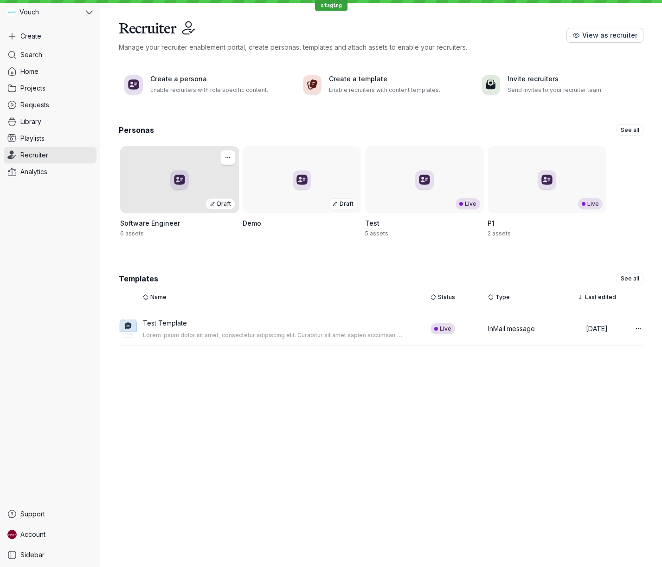 This screenshot has height=567, width=662. I want to click on h3: Templates, so click(138, 278).